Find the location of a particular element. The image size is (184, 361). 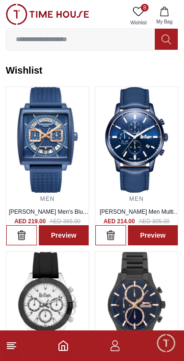

em: Minimize is located at coordinates (165, 19).